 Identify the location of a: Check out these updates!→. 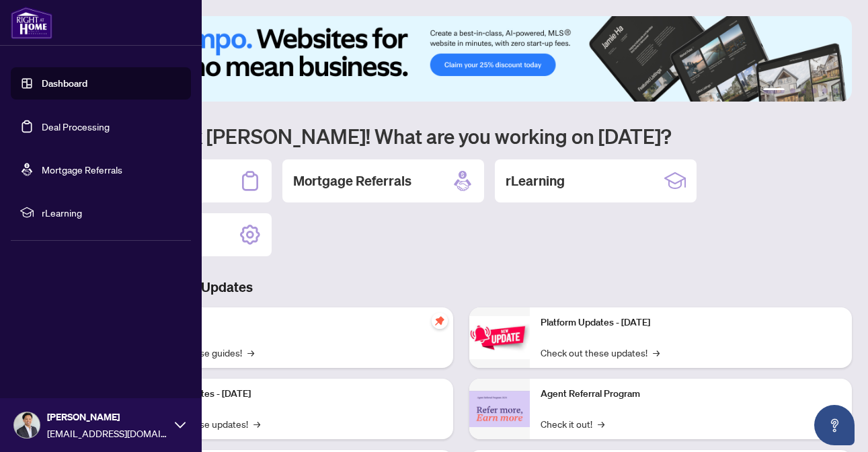
(600, 353).